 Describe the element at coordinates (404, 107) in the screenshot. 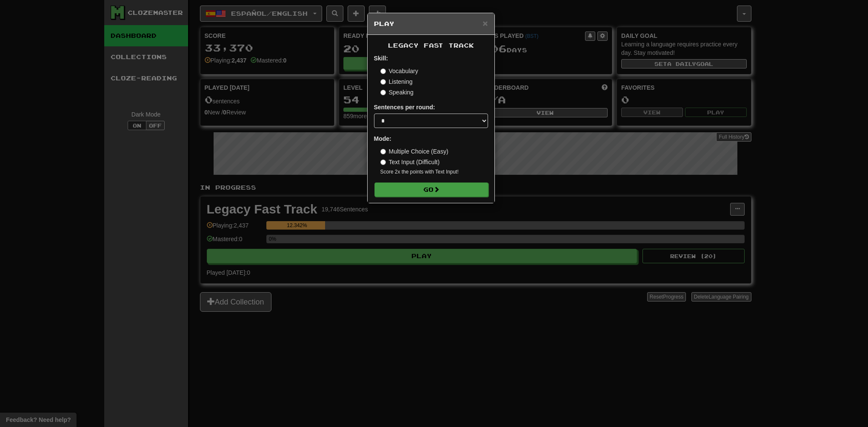

I see `label: Sentences per round:` at that location.